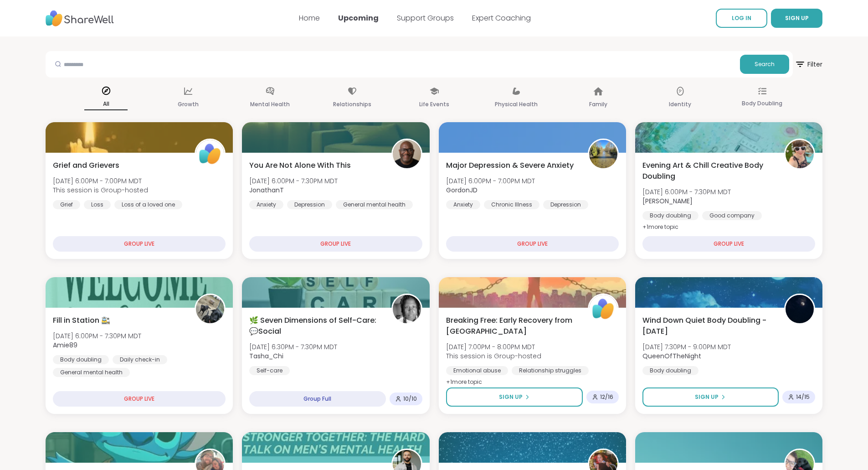 Image resolution: width=868 pixels, height=470 pixels. Describe the element at coordinates (680, 104) in the screenshot. I see `p: Identity` at that location.